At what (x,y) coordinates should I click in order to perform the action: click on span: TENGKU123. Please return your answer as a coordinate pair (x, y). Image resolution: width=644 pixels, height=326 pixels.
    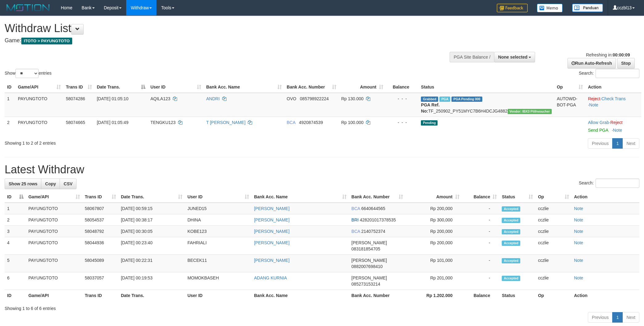
    Looking at the image, I should click on (163, 123).